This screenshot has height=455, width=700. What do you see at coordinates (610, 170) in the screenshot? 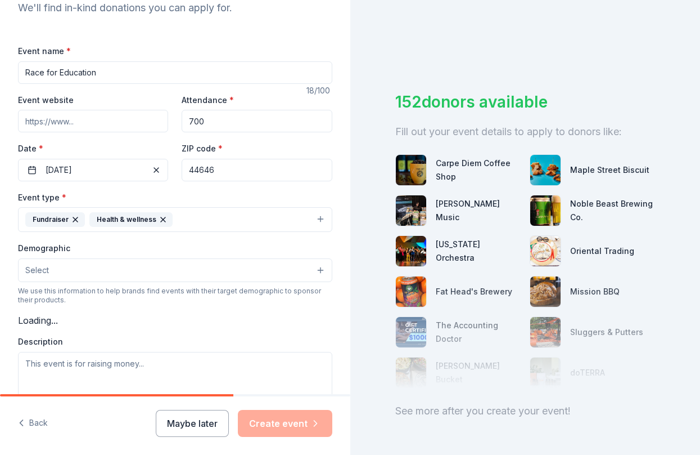
I see `div: Maple Street Biscuit` at bounding box center [610, 170].